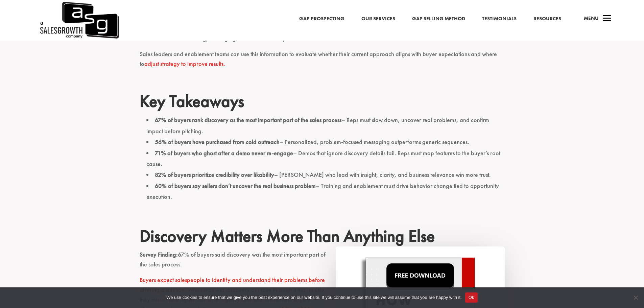 This screenshot has width=644, height=308. Describe the element at coordinates (499, 19) in the screenshot. I see `a: Testimonials` at that location.